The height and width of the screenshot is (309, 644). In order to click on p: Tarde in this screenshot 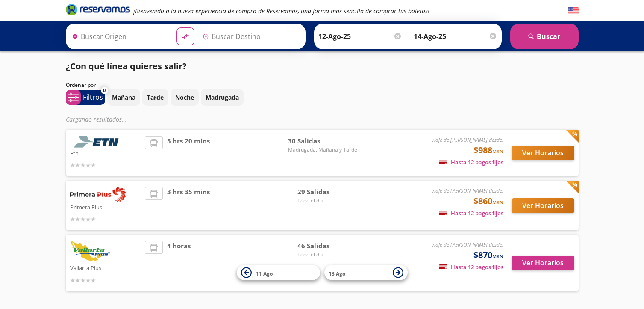, I will do `click(155, 97)`.